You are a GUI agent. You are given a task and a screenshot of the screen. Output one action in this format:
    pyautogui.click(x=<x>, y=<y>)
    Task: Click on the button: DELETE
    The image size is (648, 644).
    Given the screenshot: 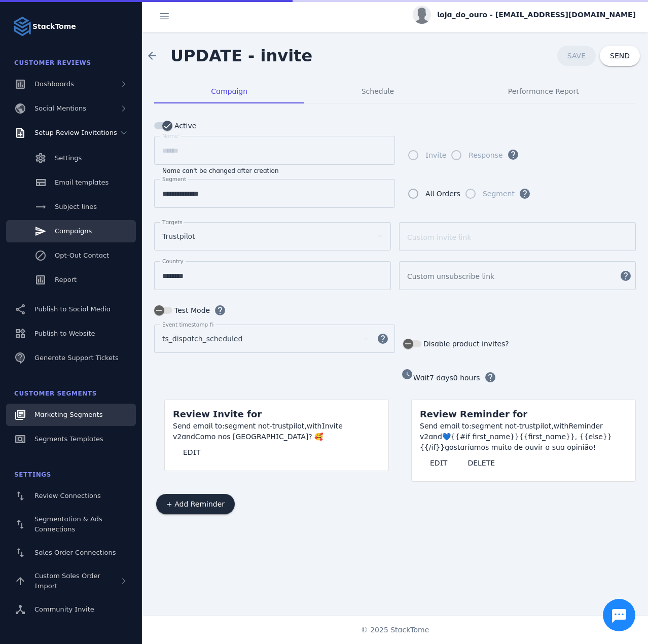 What is the action you would take?
    pyautogui.click(x=482, y=463)
    